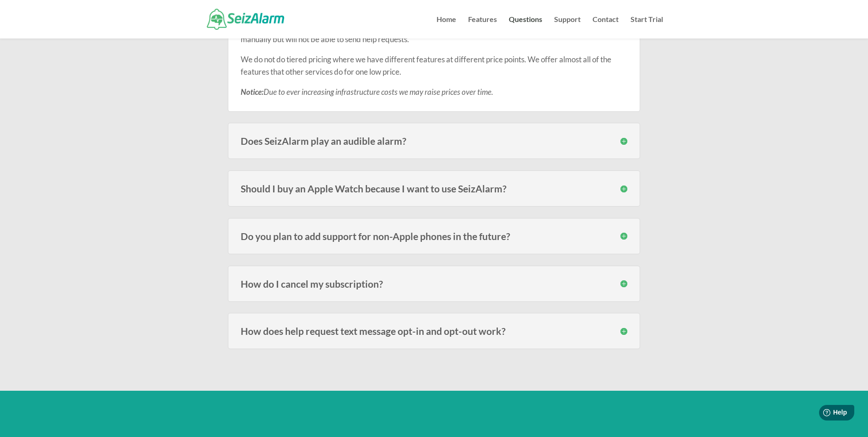  What do you see at coordinates (434, 236) in the screenshot?
I see `h3: Do you plan to add support for non-Apple phones in the future?` at bounding box center [434, 236].